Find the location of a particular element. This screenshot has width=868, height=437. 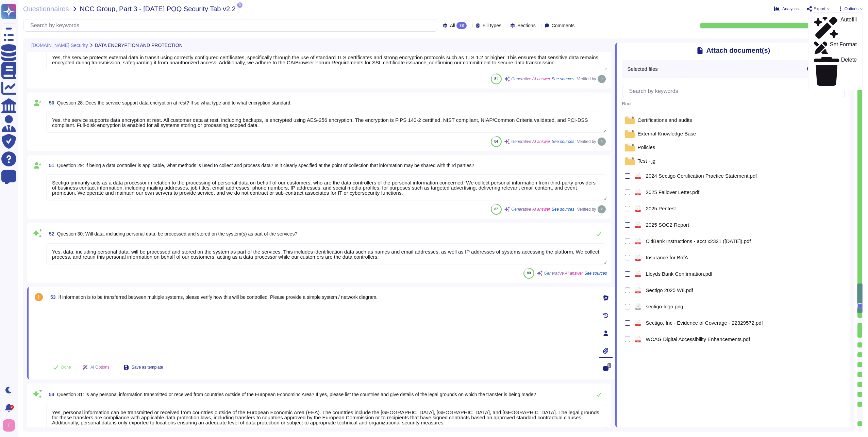

span: Save as template is located at coordinates (147, 368).